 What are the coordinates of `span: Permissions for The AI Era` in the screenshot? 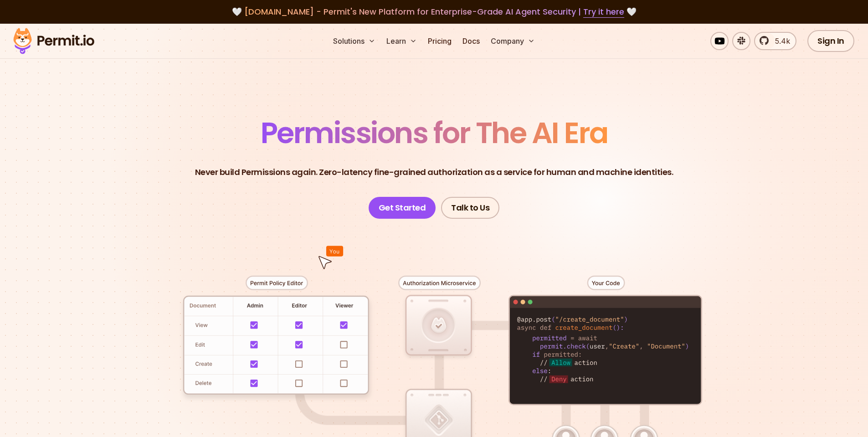 It's located at (434, 132).